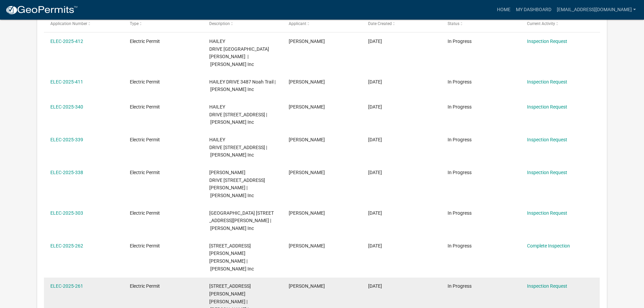 The height and width of the screenshot is (308, 644). Describe the element at coordinates (242, 24) in the screenshot. I see `datatable-header-cell: Description` at that location.